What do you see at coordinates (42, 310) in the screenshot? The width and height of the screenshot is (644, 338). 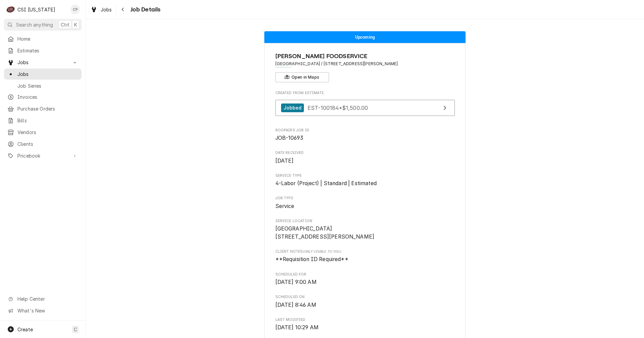 I see `a: Go to What's New` at bounding box center [42, 310].